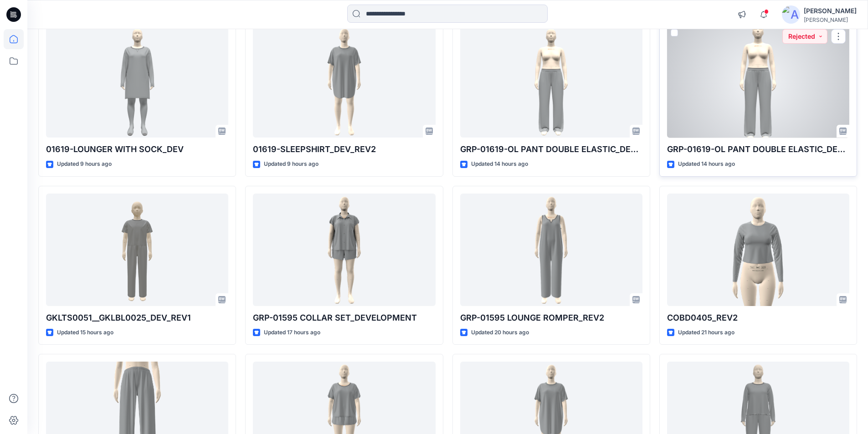  Describe the element at coordinates (551, 249) in the screenshot. I see `a: GRP-01595 LOUNGE ROMPER_REV2` at that location.